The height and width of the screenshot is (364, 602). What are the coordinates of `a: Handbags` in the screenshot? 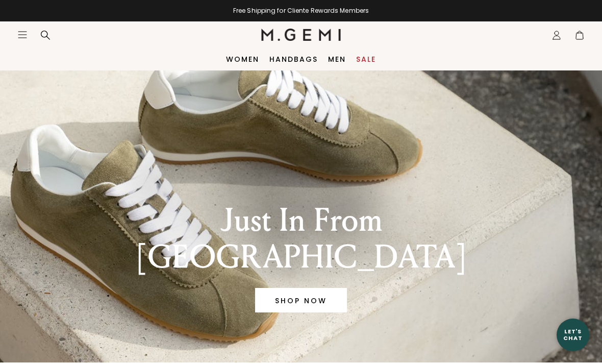 It's located at (294, 60).